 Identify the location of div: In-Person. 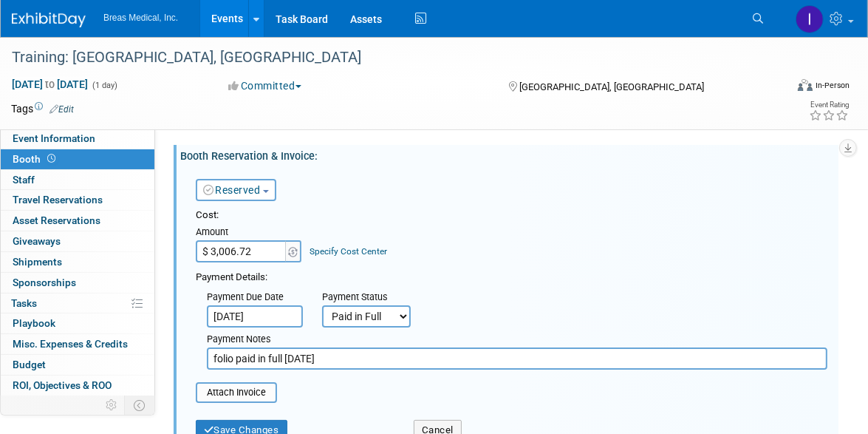
(832, 85).